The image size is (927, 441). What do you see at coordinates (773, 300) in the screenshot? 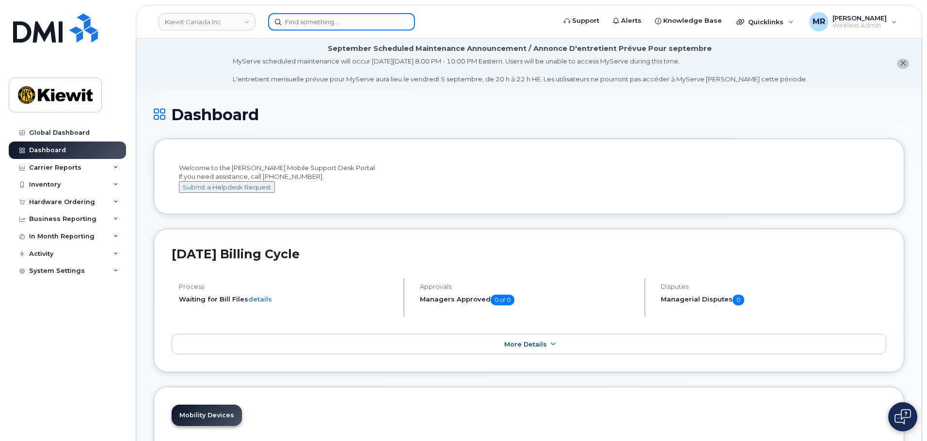
I see `h5: Managerial Disputes` at bounding box center [773, 300].